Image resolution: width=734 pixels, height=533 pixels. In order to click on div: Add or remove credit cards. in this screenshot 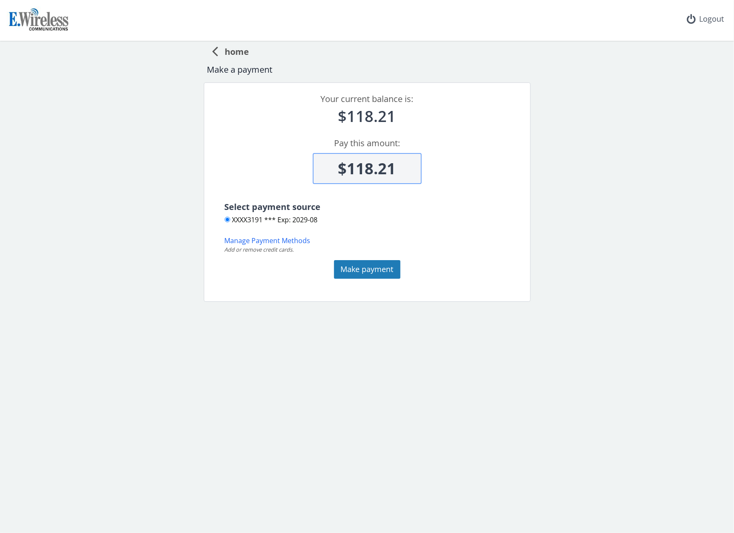, I will do `click(374, 250)`.